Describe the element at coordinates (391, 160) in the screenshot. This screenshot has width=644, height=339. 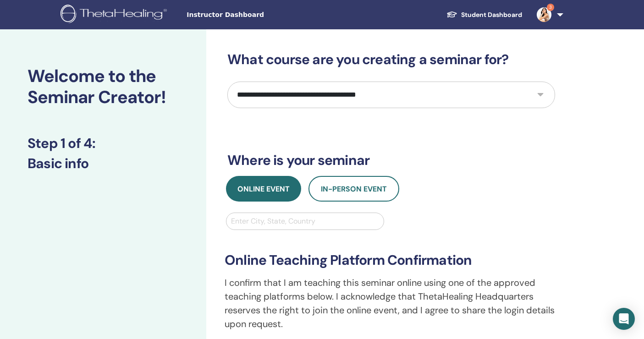
I see `h3: Where is your seminar` at that location.